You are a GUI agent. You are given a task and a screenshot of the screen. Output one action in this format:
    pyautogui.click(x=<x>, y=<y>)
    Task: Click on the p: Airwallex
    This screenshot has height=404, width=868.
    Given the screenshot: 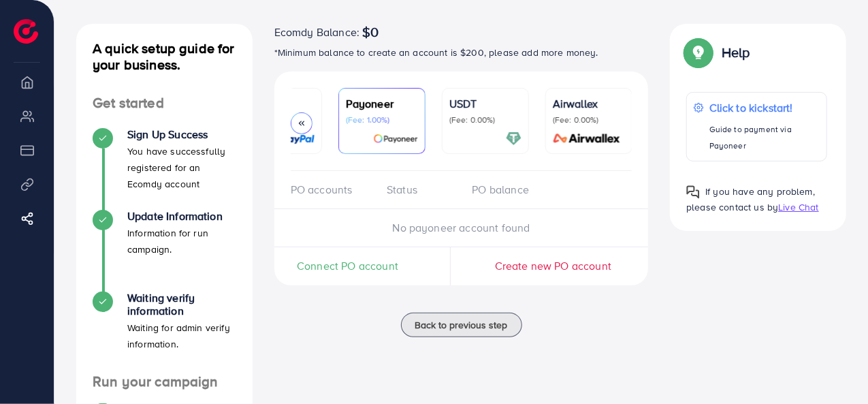 What is the action you would take?
    pyautogui.click(x=589, y=103)
    